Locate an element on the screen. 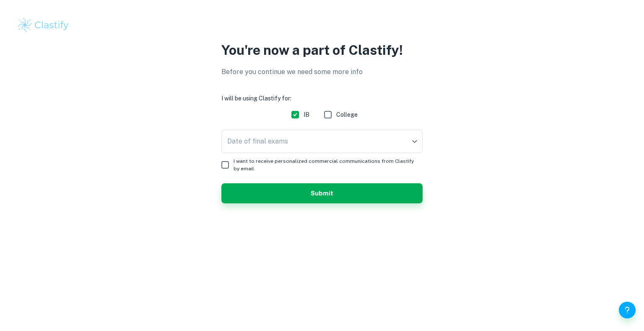 This screenshot has width=644, height=331. img: Clastify logo is located at coordinates (43, 25).